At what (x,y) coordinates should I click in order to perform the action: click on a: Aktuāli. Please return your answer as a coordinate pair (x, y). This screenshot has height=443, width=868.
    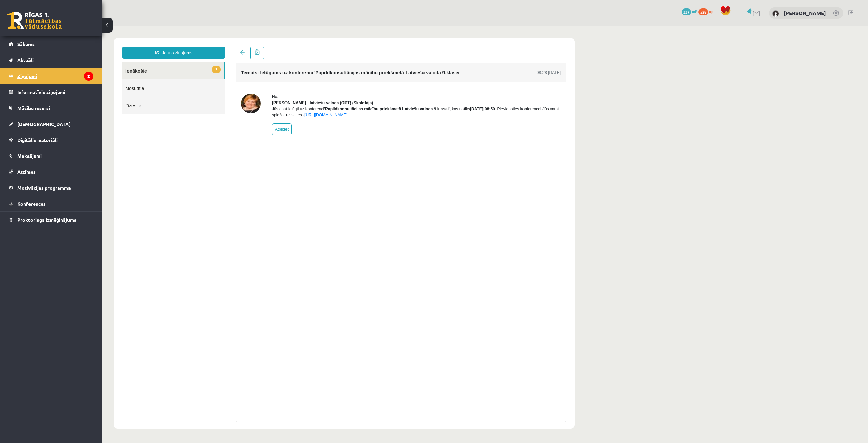
    Looking at the image, I should click on (51, 60).